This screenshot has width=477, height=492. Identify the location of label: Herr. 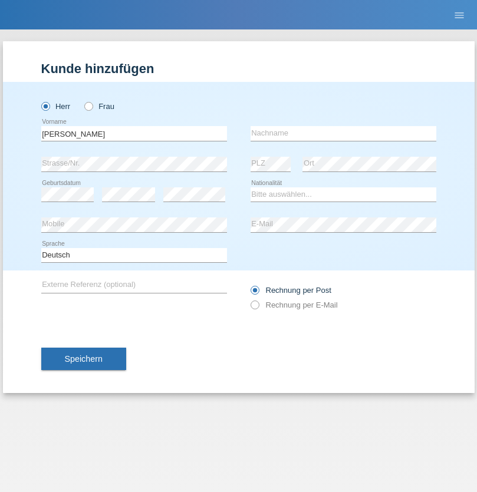
(56, 106).